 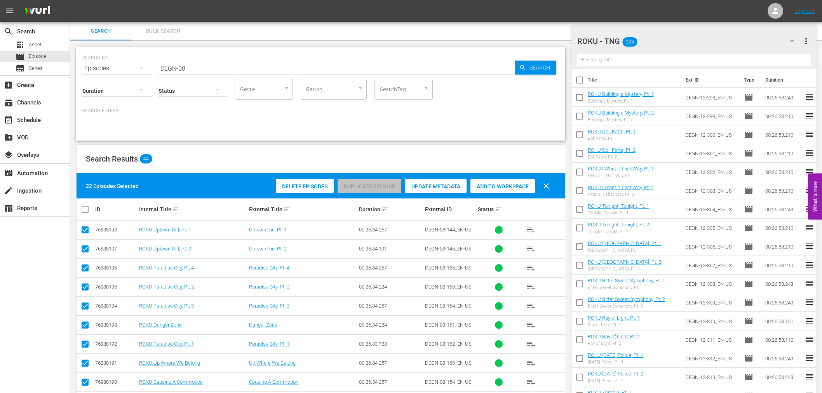 I want to click on span: create_new_folder, so click(x=9, y=138).